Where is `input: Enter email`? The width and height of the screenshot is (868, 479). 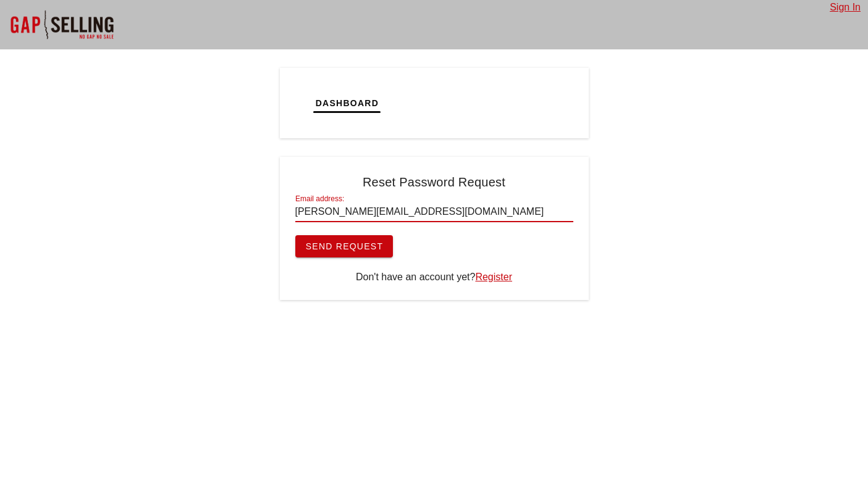
input: Enter email is located at coordinates (434, 211).